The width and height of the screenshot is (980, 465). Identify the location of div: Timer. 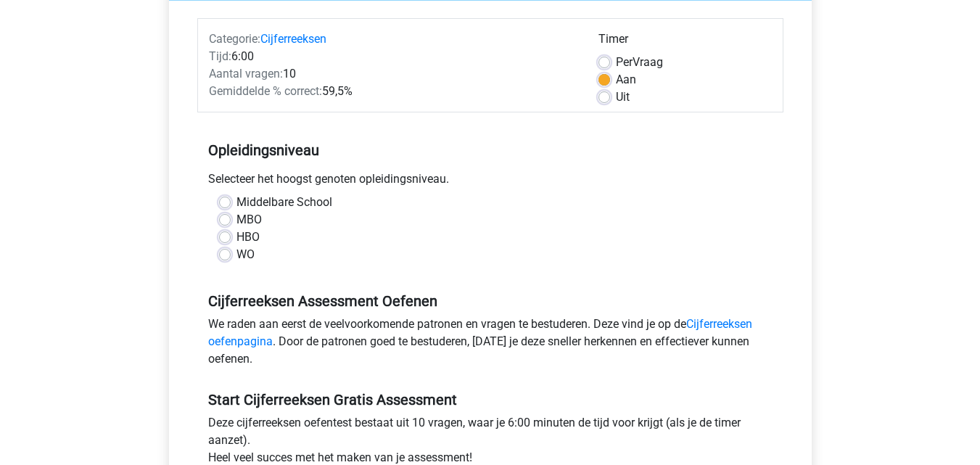
(685, 42).